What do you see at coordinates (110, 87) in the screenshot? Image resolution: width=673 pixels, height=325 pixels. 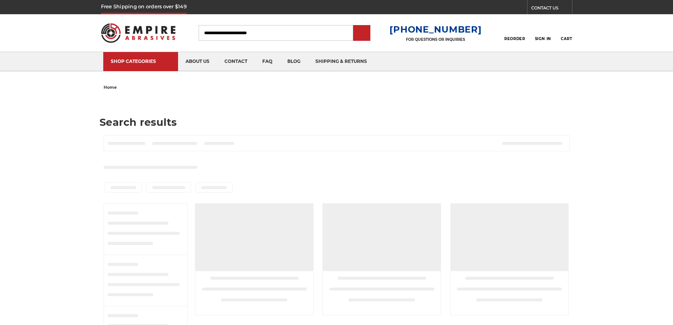 I see `span: home` at bounding box center [110, 87].